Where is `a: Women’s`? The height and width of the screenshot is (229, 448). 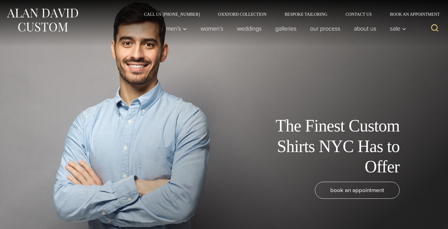 a: Women’s is located at coordinates (212, 28).